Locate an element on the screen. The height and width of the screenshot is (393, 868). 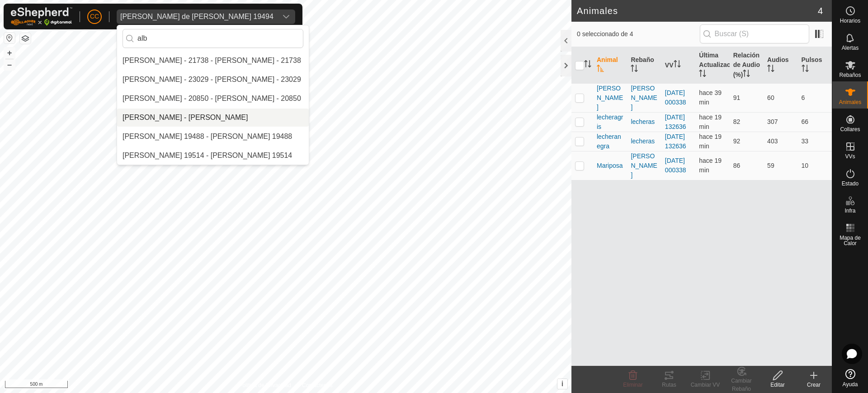
td: 307 is located at coordinates (780, 122).